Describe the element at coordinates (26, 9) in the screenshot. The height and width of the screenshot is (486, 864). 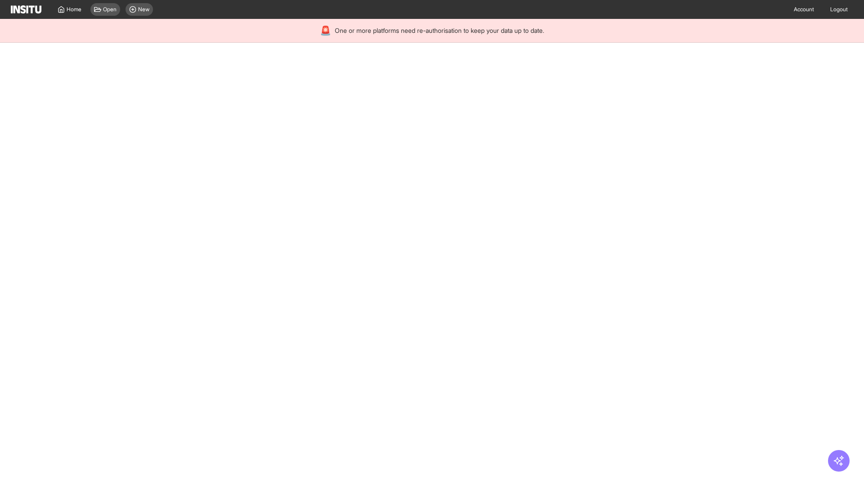
I see `img: Logo` at that location.